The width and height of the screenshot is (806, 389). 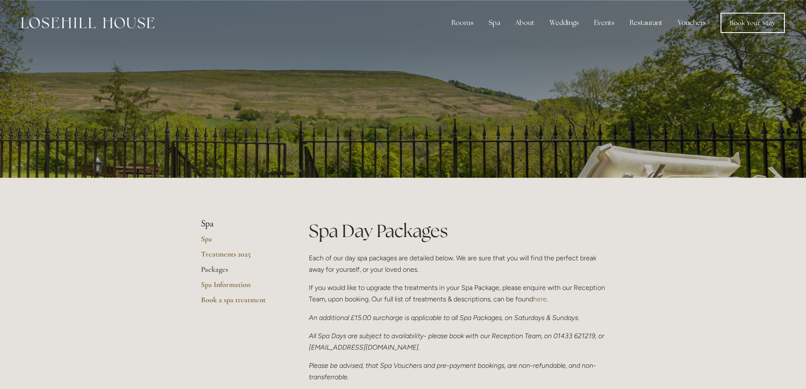 I want to click on a: Spa Information, so click(x=241, y=287).